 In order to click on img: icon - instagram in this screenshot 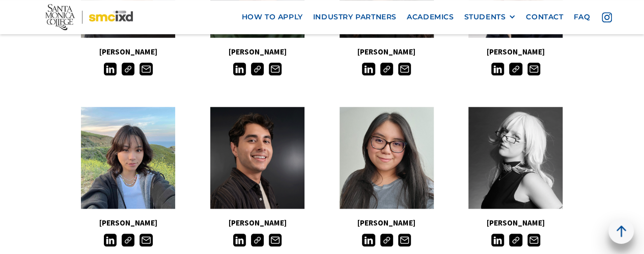, I will do `click(607, 17)`.